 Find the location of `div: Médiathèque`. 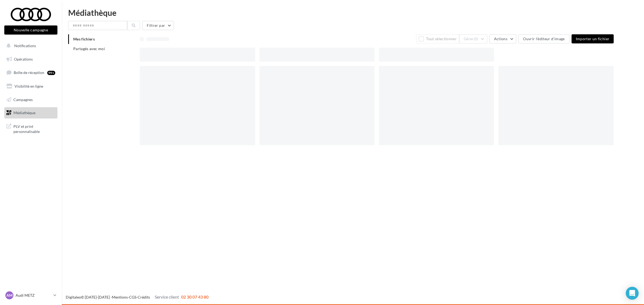

div: Médiathèque is located at coordinates (353, 13).